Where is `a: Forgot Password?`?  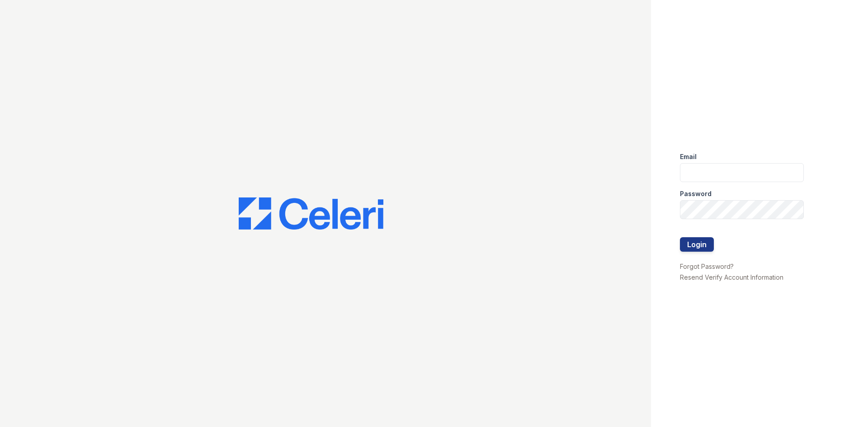
a: Forgot Password? is located at coordinates (706, 266).